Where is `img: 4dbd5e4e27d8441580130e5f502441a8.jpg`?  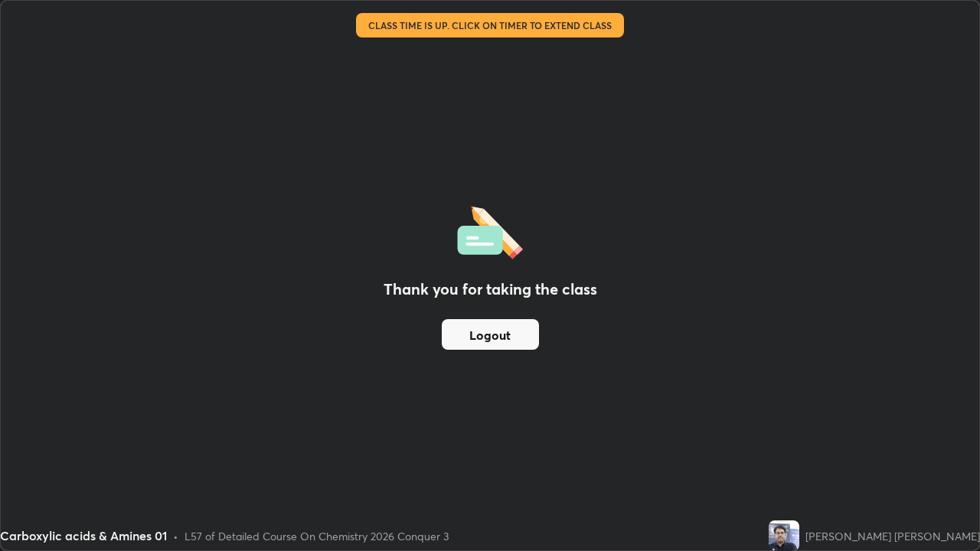 img: 4dbd5e4e27d8441580130e5f502441a8.jpg is located at coordinates (784, 536).